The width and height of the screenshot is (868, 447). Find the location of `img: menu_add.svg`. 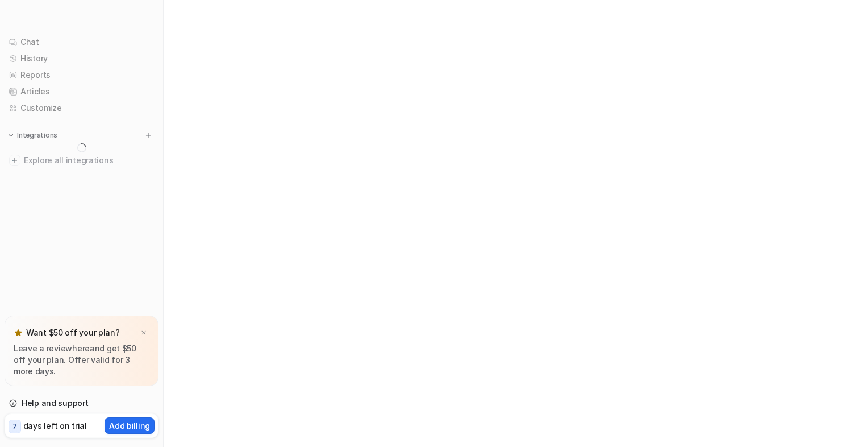

img: menu_add.svg is located at coordinates (148, 135).